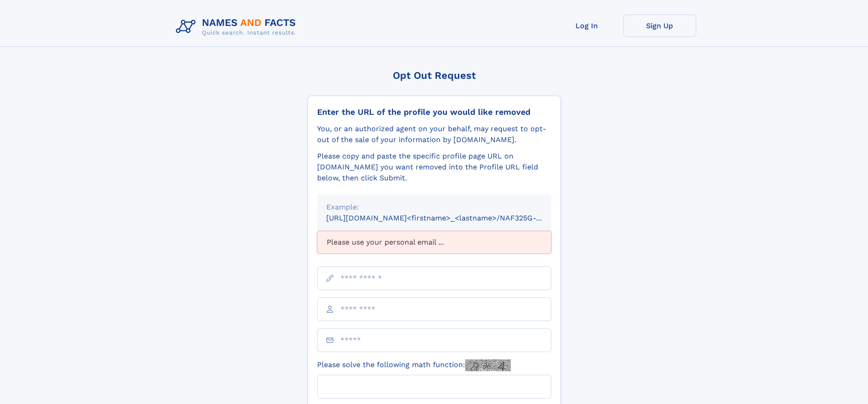 This screenshot has height=404, width=868. Describe the element at coordinates (435, 112) in the screenshot. I see `div: Enter the URL of the profile you would like removed` at that location.